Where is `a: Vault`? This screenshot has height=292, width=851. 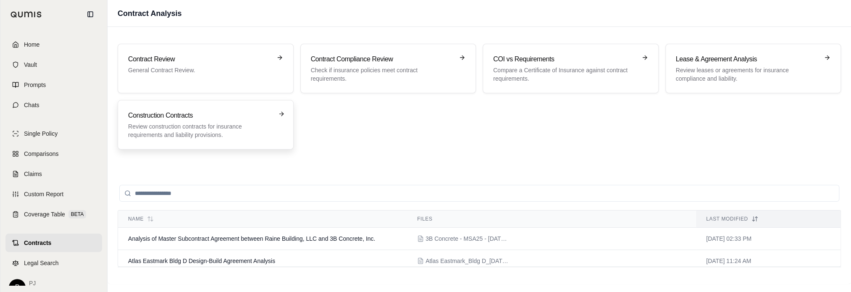 a: Vault is located at coordinates (54, 65).